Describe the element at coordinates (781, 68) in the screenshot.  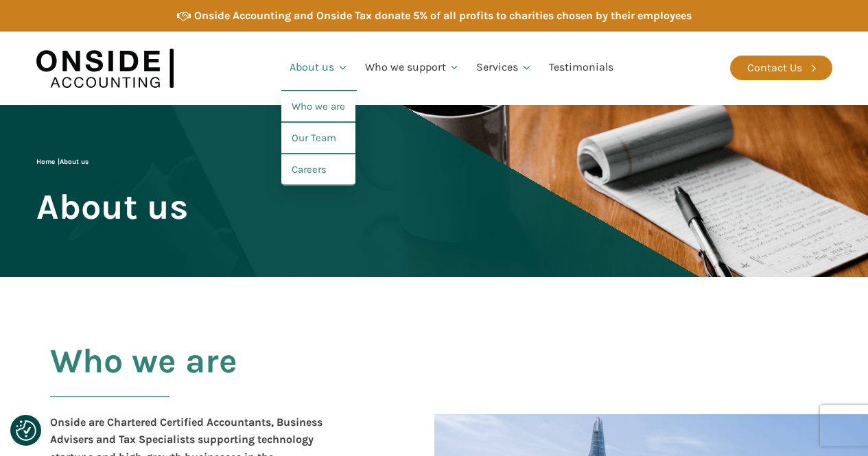
I see `a: Contact Us` at that location.